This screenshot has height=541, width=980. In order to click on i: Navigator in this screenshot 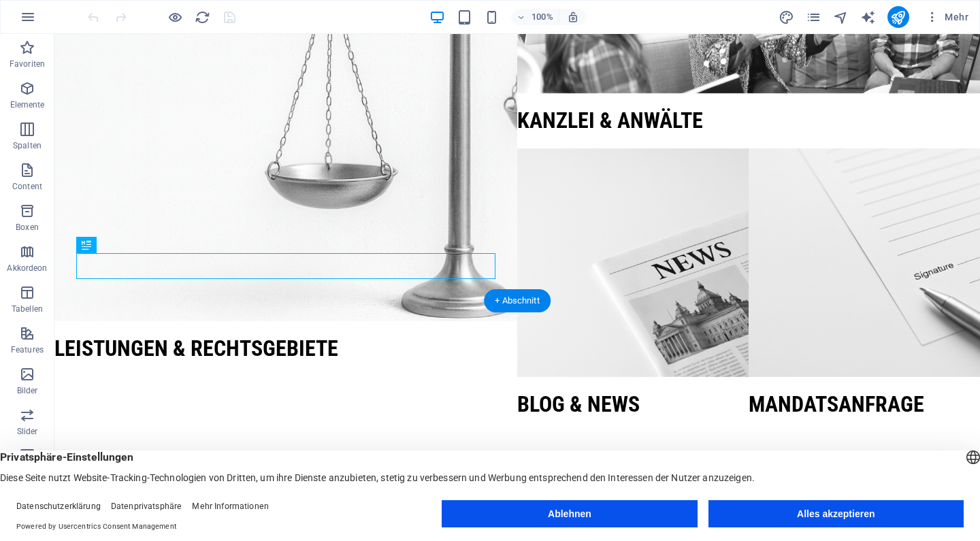, I will do `click(841, 17)`.